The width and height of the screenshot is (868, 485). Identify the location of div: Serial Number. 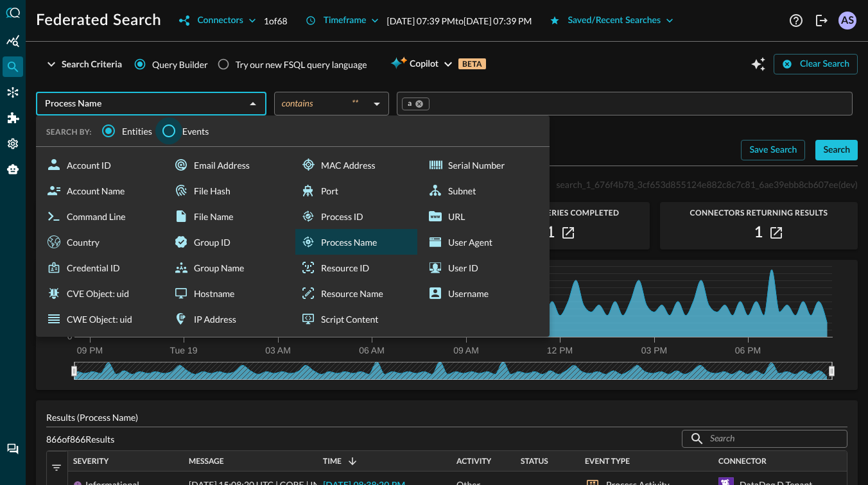
(483, 165).